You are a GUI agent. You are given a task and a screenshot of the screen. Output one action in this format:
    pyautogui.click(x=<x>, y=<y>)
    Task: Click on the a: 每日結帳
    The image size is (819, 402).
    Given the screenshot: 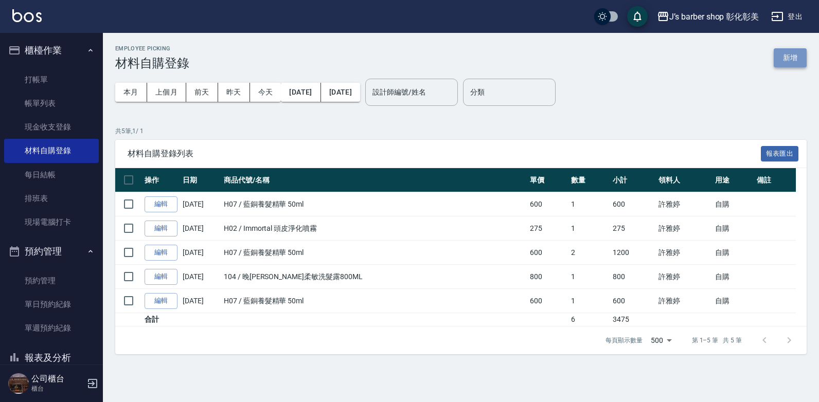 What is the action you would take?
    pyautogui.click(x=51, y=175)
    